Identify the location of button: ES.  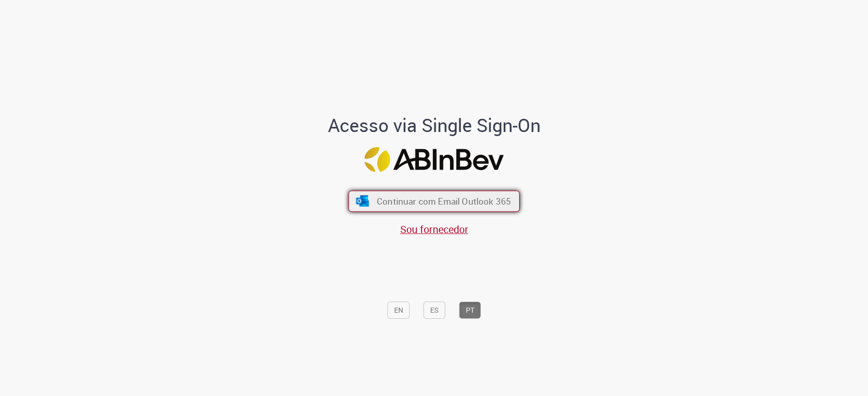
(434, 310).